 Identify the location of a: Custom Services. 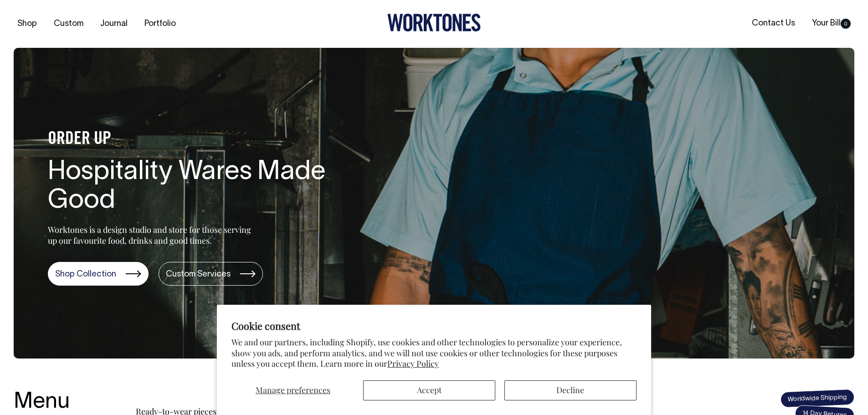
(211, 274).